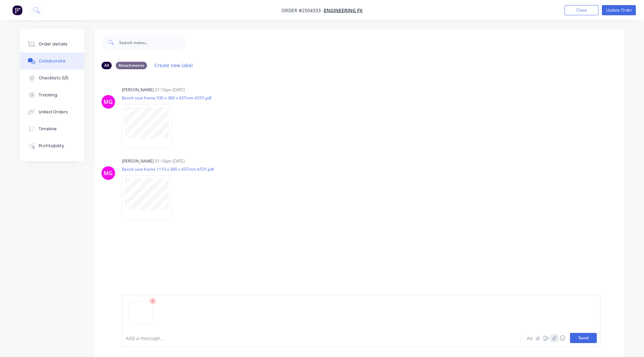 This screenshot has height=357, width=644. What do you see at coordinates (53, 129) in the screenshot?
I see `button: Timeline` at bounding box center [53, 129].